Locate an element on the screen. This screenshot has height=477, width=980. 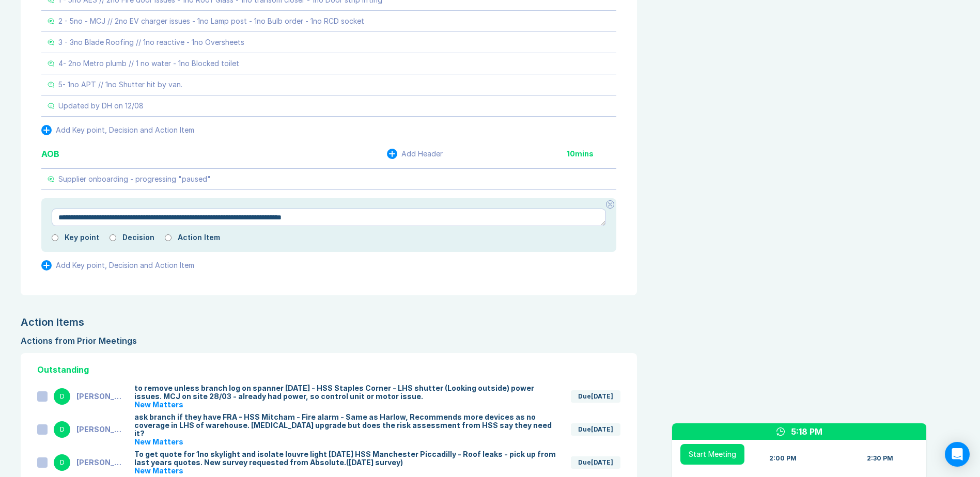
div: Updated by DH on 12/08 is located at coordinates (100, 106).